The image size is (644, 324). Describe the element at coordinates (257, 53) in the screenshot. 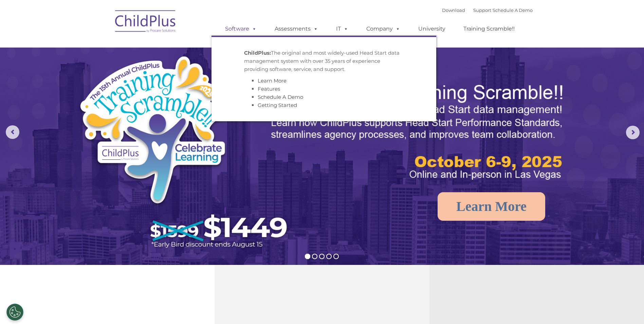

I see `strong: ChildPlus:` at that location.